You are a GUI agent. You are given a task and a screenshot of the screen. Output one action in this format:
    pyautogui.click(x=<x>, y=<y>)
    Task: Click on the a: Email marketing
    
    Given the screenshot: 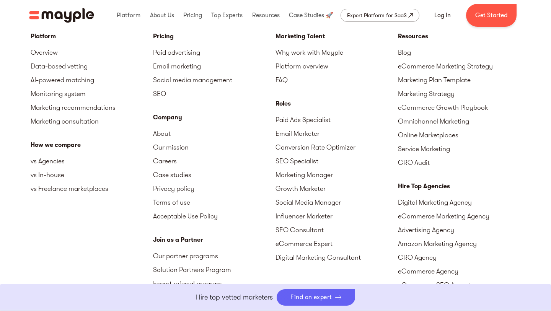 What is the action you would take?
    pyautogui.click(x=214, y=66)
    